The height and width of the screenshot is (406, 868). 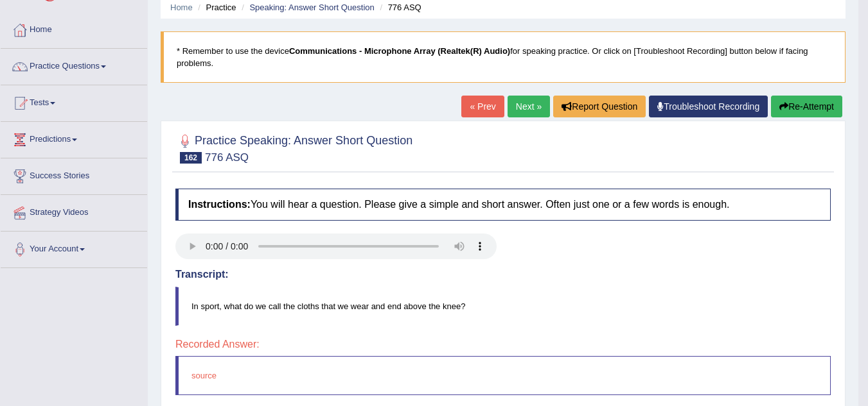 What do you see at coordinates (399, 51) in the screenshot?
I see `b: Communications - Microphone Array (Realtek(R) Audio)` at bounding box center [399, 51].